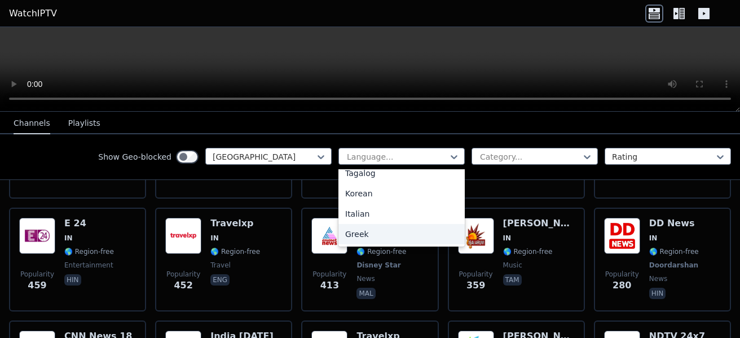  Describe the element at coordinates (329, 285) in the screenshot. I see `span: 413` at that location.